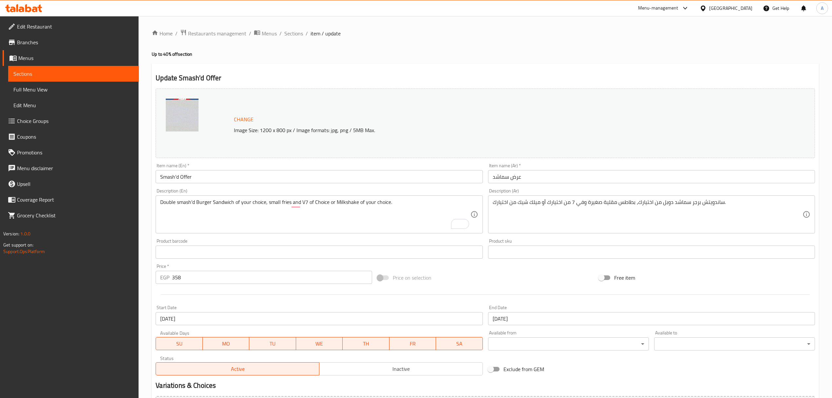 This screenshot has width=832, height=398. I want to click on span: Grocery Checklist, so click(75, 215).